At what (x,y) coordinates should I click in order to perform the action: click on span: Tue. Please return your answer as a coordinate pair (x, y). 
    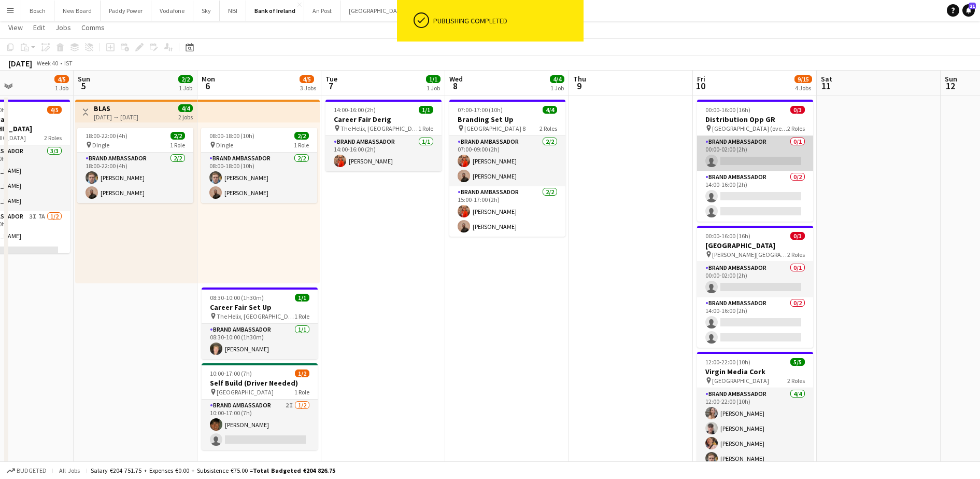
    Looking at the image, I should click on (331, 79).